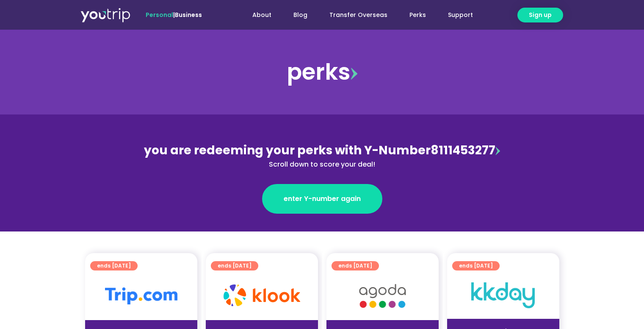 This screenshot has width=644, height=329. I want to click on a: Blog, so click(300, 15).